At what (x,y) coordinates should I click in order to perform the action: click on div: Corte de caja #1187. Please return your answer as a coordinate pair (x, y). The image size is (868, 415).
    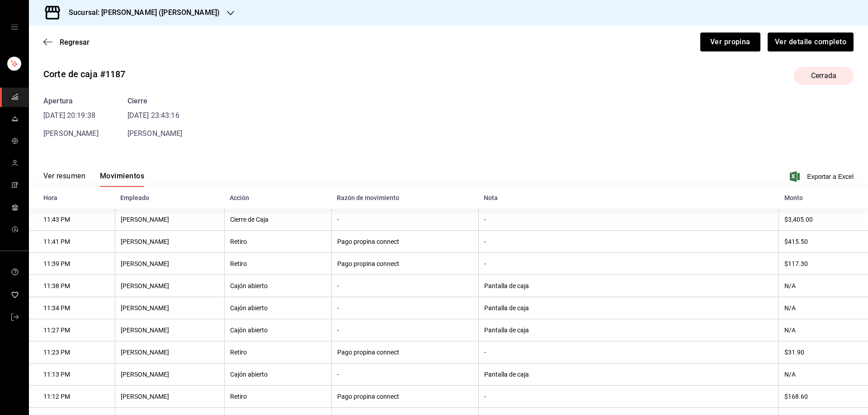
    Looking at the image, I should click on (85, 74).